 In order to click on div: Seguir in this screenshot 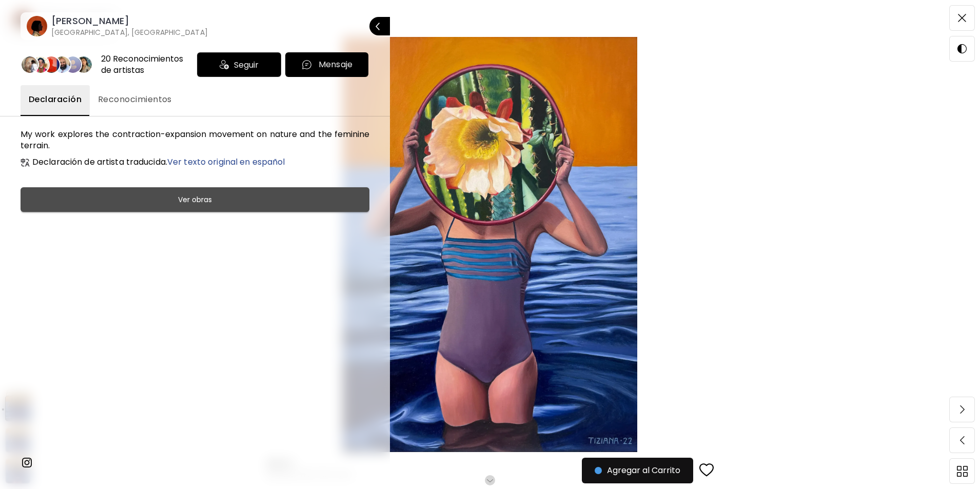, I will do `click(239, 65)`.